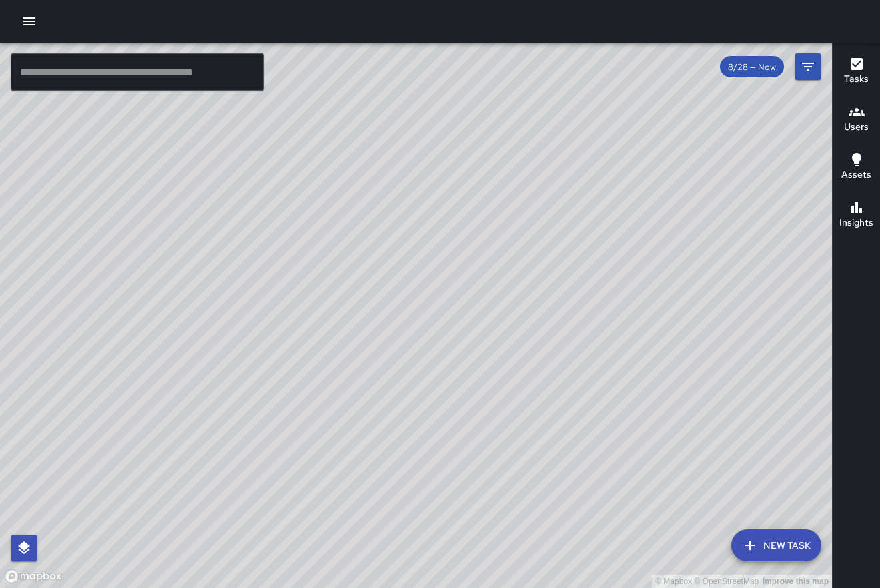 Image resolution: width=880 pixels, height=588 pixels. What do you see at coordinates (856, 120) in the screenshot?
I see `button: Users` at bounding box center [856, 120].